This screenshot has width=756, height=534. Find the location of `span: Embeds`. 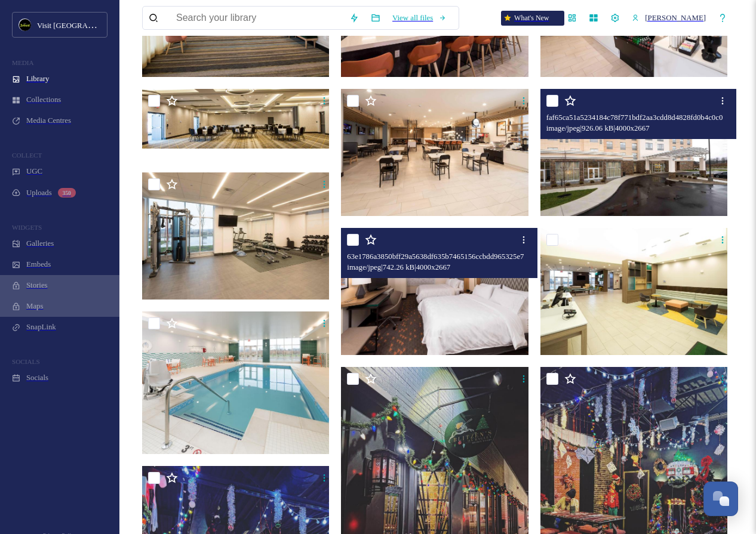

span: Embeds is located at coordinates (38, 265).